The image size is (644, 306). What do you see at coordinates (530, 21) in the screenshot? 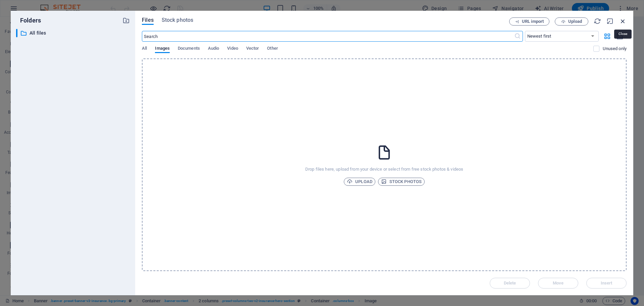
I see `button: URL import` at bounding box center [530, 21].